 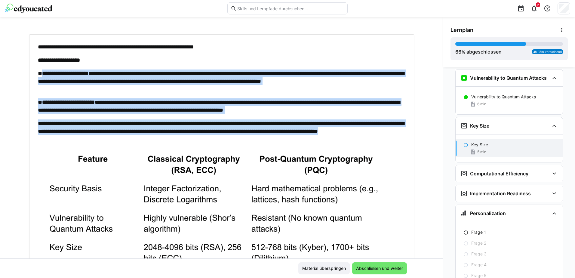 I want to click on span: 66, so click(x=458, y=52).